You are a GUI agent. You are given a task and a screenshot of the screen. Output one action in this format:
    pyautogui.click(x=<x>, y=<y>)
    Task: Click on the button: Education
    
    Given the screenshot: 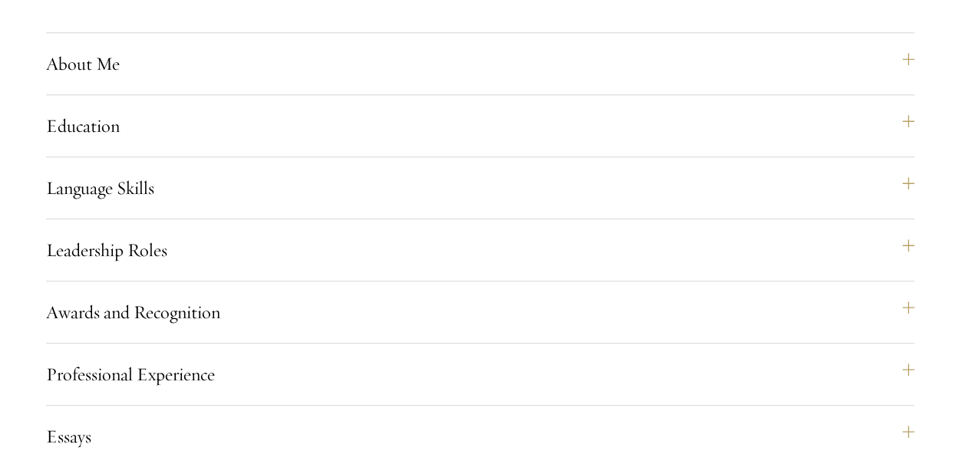 What is the action you would take?
    pyautogui.click(x=480, y=126)
    